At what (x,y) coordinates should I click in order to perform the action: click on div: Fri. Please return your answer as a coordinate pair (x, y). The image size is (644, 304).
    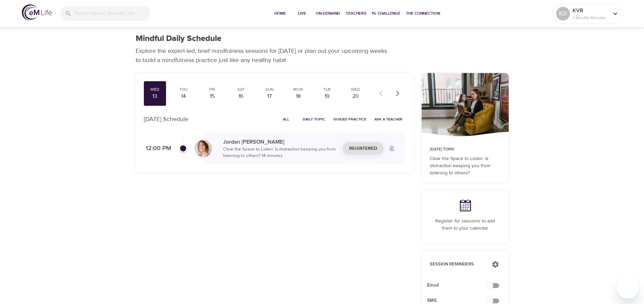
    Looking at the image, I should click on (212, 90).